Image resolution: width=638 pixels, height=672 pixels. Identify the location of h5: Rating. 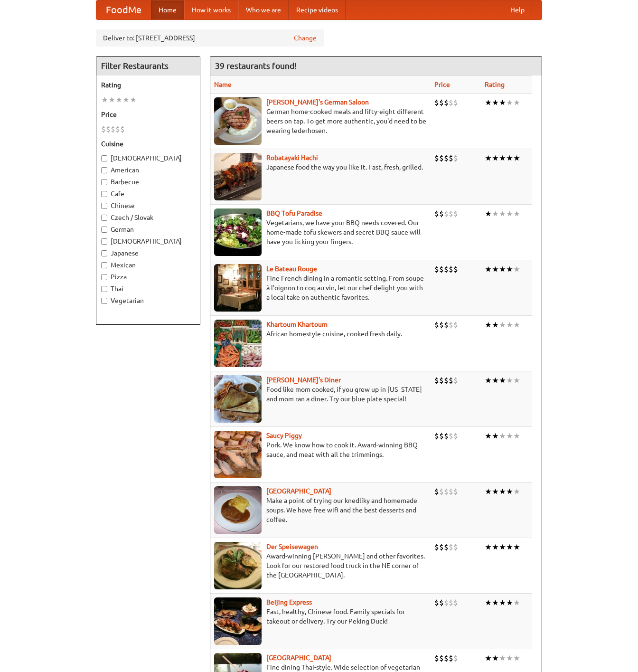
(148, 85).